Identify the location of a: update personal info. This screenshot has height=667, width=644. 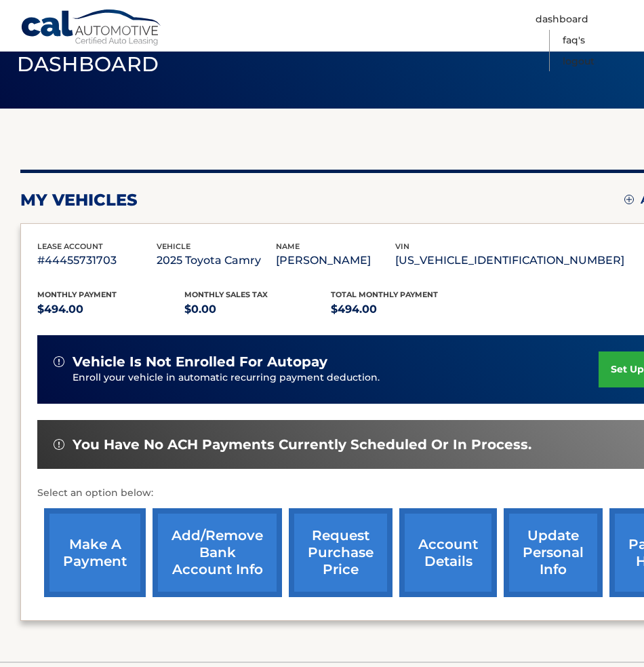
(553, 552).